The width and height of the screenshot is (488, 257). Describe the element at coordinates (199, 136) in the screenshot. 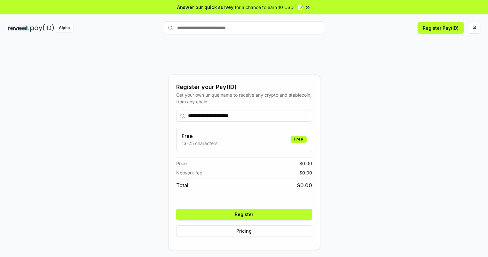

I see `h3: Free` at that location.